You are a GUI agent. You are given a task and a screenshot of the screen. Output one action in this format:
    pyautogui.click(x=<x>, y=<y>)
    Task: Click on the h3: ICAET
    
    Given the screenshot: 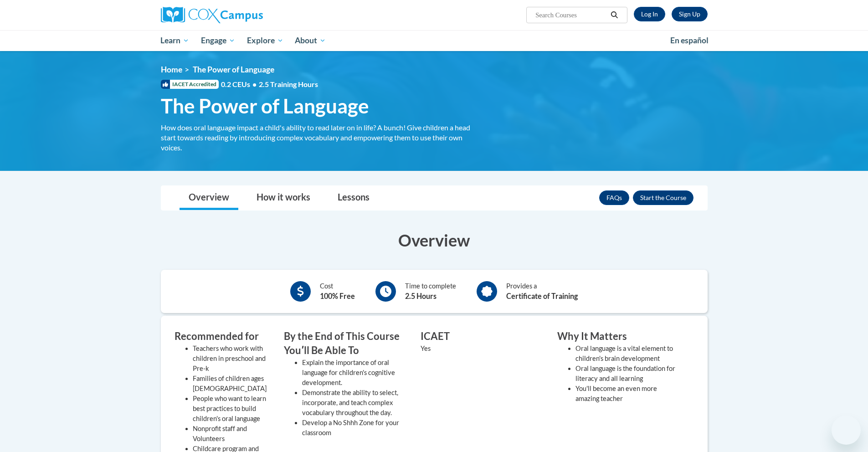 What is the action you would take?
    pyautogui.click(x=482, y=336)
    